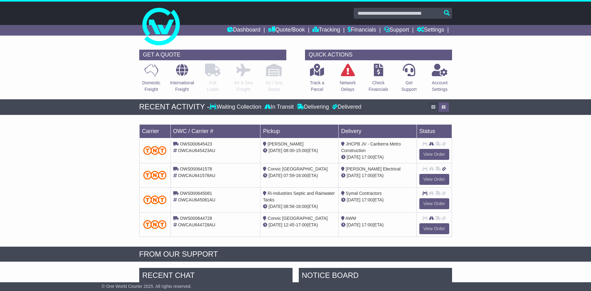 The width and height of the screenshot is (591, 291). I want to click on div: RECENT ACTIVITY -, so click(175, 107).